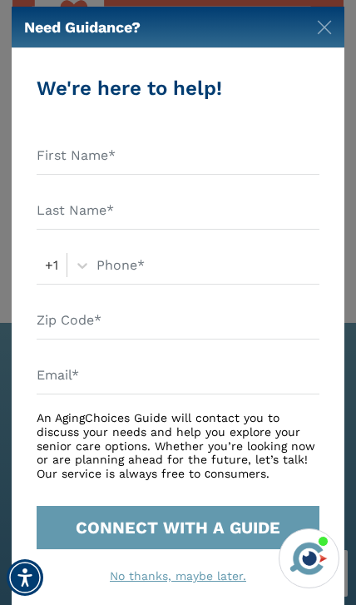 This screenshot has height=605, width=356. I want to click on div: An AgingChoices Guide will contact you to discuss your needs and help you explore your senior car..., so click(178, 446).